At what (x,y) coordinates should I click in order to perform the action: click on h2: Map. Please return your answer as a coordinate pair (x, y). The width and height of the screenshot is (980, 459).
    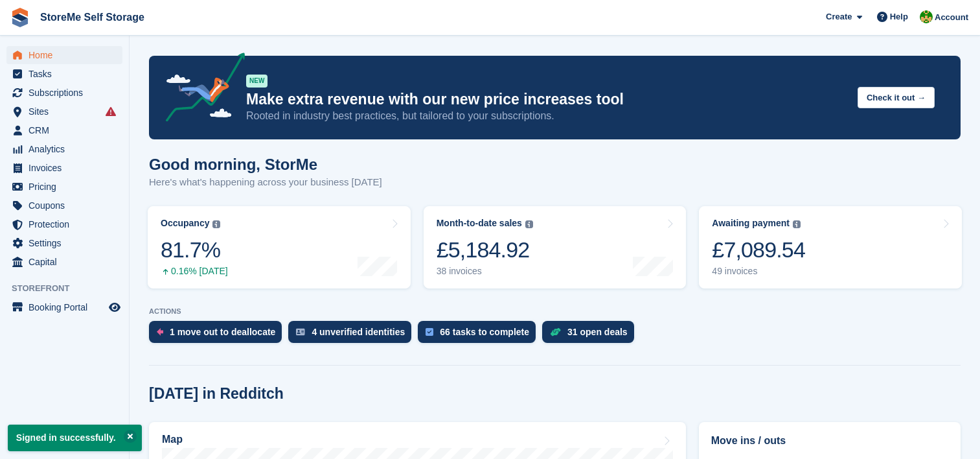
    Looking at the image, I should click on (172, 439).